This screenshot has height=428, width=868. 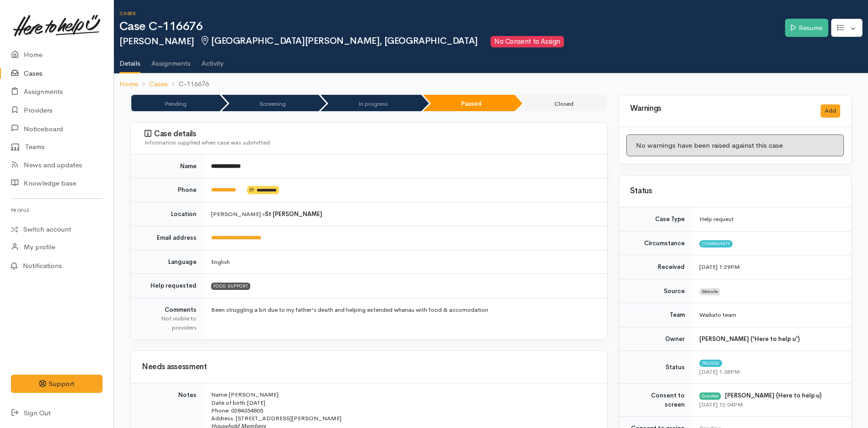 I want to click on span: Phone:, so click(x=220, y=411).